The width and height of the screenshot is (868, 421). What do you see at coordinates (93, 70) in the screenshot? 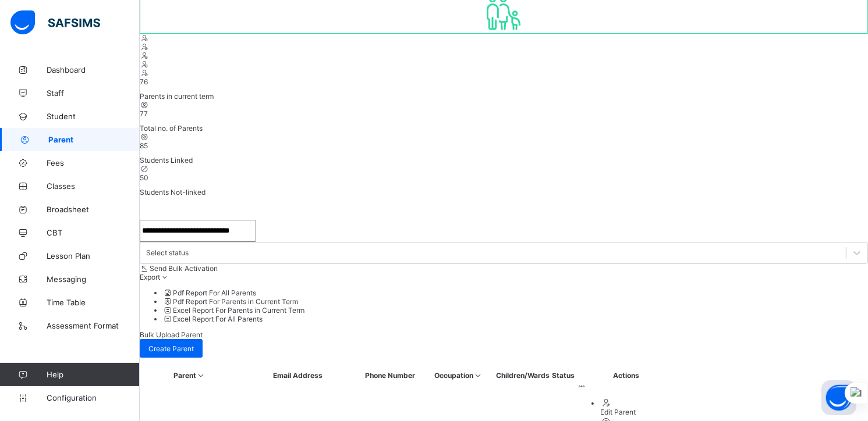
I see `span: Dashboard` at bounding box center [93, 70].